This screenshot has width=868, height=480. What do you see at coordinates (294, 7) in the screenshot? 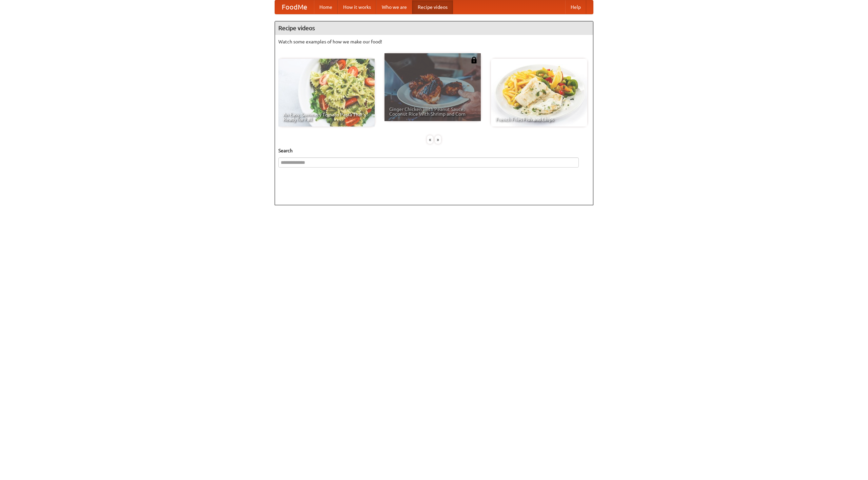
I see `a: FoodMe` at bounding box center [294, 7].